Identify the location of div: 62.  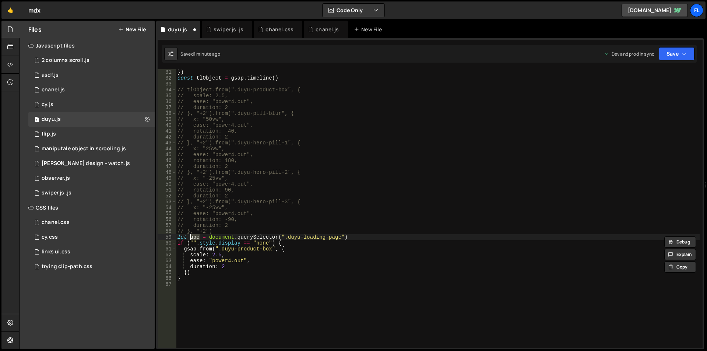
(167, 255).